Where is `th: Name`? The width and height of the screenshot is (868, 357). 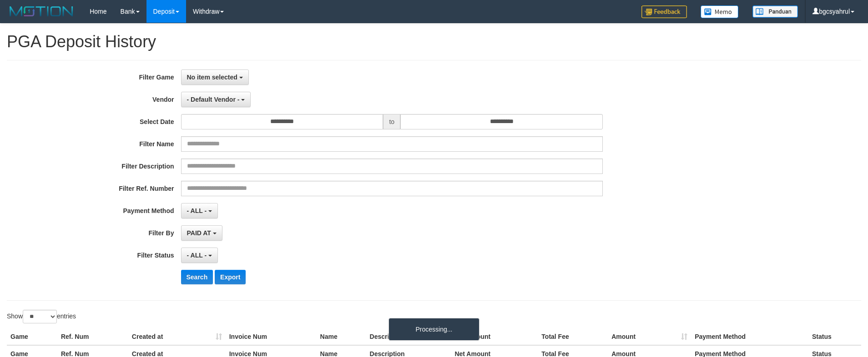 th: Name is located at coordinates (341, 337).